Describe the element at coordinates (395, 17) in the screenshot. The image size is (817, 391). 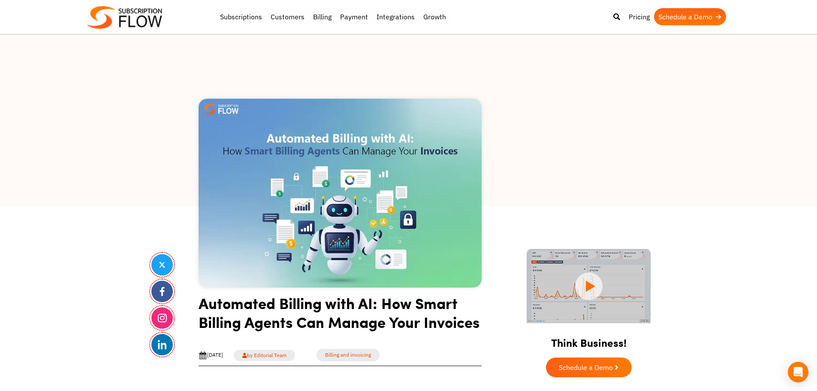
I see `a: Integrations` at that location.